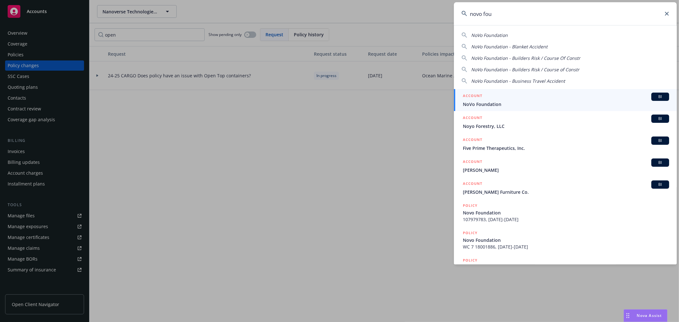 This screenshot has width=679, height=322. Describe the element at coordinates (565, 267) in the screenshot. I see `a: POLICYNoVo Foundation` at that location.